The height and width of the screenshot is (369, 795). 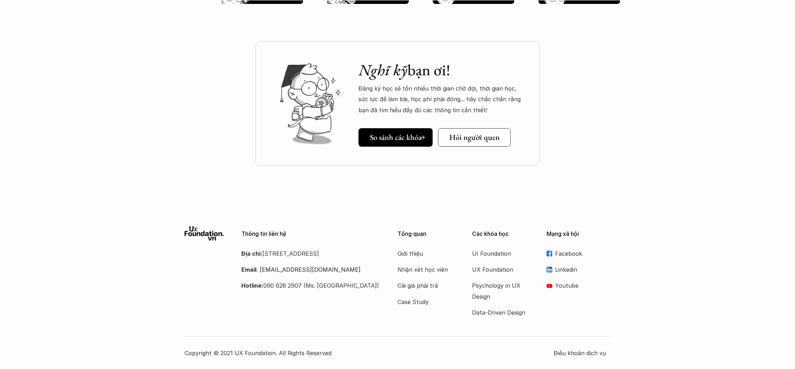 What do you see at coordinates (474, 137) in the screenshot?
I see `a: Hỏi người quen` at bounding box center [474, 137].